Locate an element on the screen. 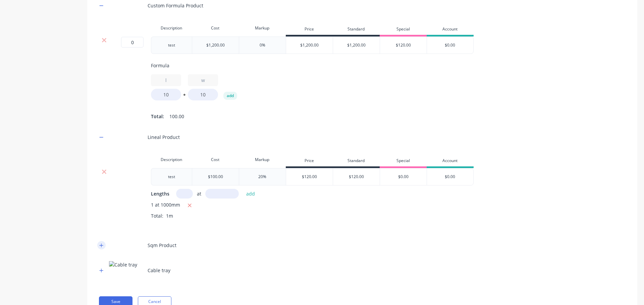 The image size is (644, 305). div: 0% is located at coordinates (262, 45).